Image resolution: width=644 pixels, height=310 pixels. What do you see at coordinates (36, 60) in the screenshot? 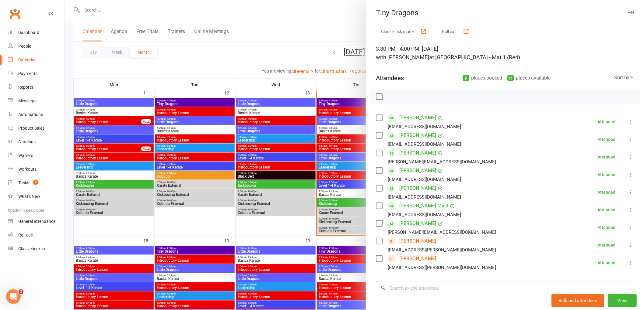
I see `a: Calendar` at bounding box center [36, 60].